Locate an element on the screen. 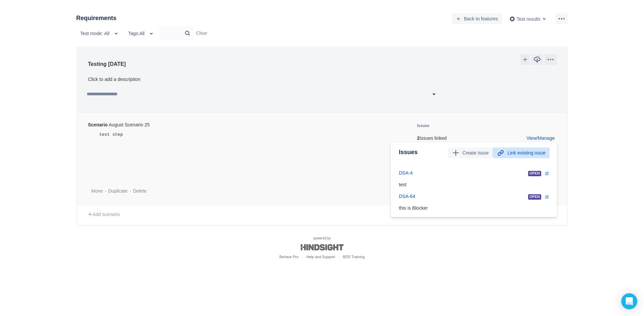 The height and width of the screenshot is (316, 644). a: Move is located at coordinates (97, 191).